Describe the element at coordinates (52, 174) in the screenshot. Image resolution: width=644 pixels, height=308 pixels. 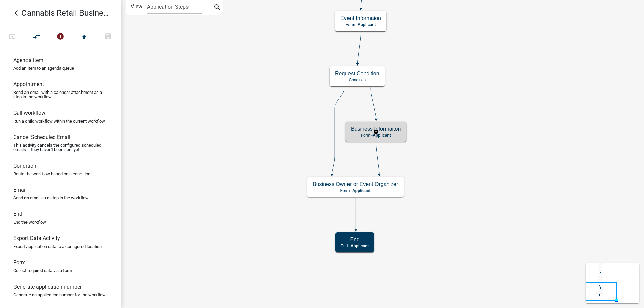
I see `p: Route the workflow based on a condition` at that location.